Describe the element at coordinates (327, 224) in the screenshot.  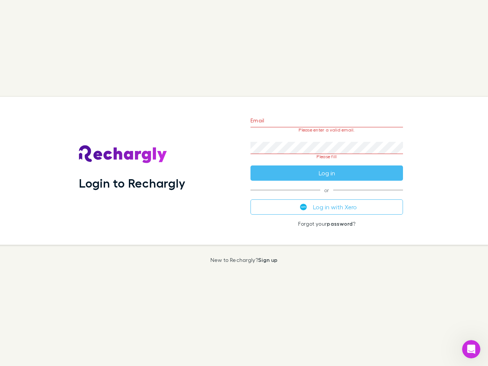
I see `p: Forgot your ?` at that location.